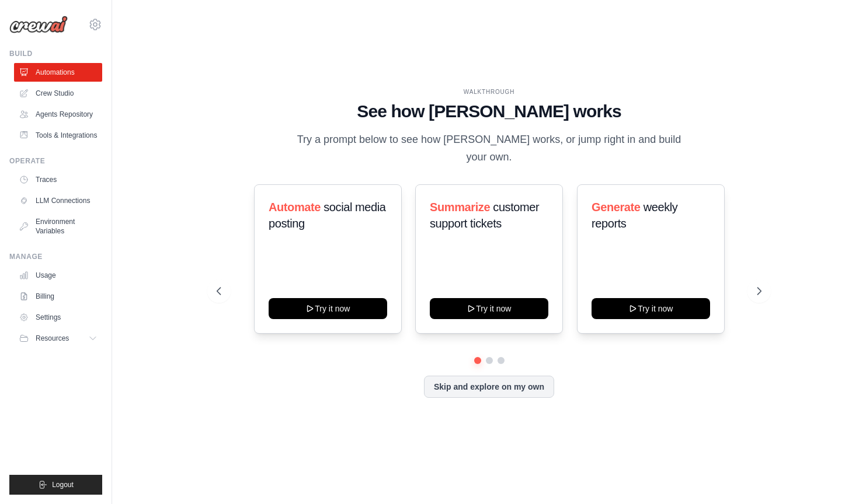 The height and width of the screenshot is (504, 866). What do you see at coordinates (58, 297) in the screenshot?
I see `a: Billing` at bounding box center [58, 297].